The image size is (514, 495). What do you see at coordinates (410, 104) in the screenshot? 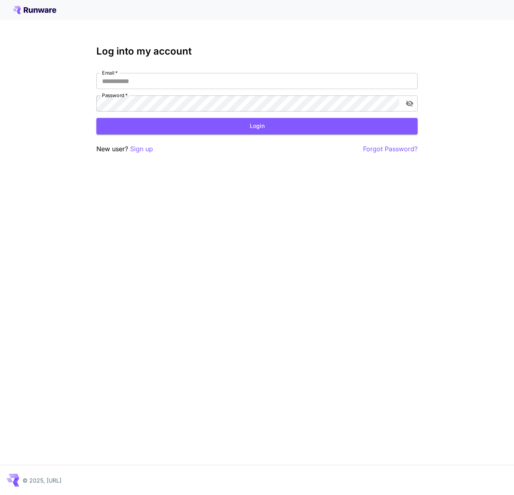
I see `button: toggle password visibility` at bounding box center [410, 104].